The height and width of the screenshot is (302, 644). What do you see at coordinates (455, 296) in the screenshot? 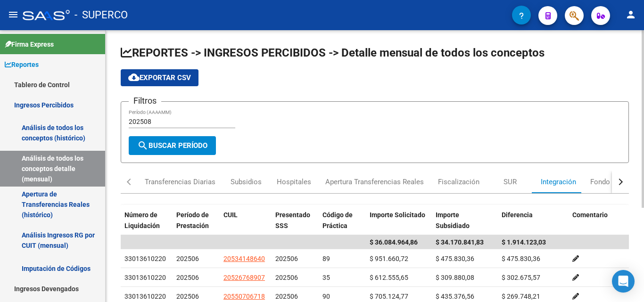
I see `span: $ 435.376,56` at bounding box center [455, 296].